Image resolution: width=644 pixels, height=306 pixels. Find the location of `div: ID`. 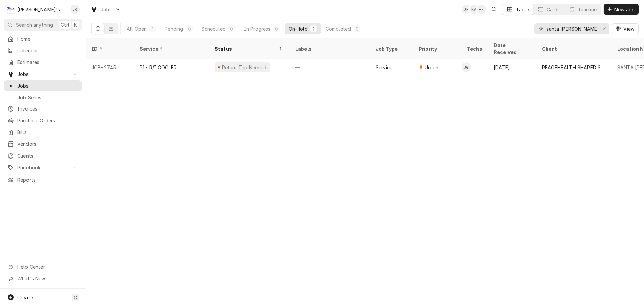

div: ID is located at coordinates (109, 49).